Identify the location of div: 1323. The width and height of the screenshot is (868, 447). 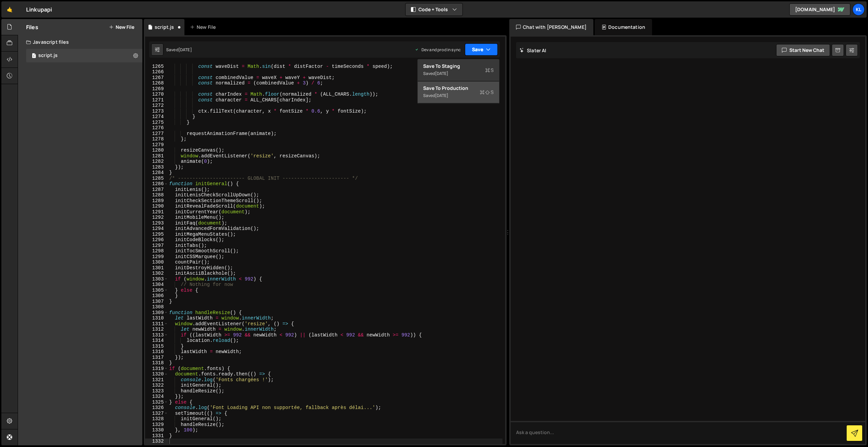
(157, 391).